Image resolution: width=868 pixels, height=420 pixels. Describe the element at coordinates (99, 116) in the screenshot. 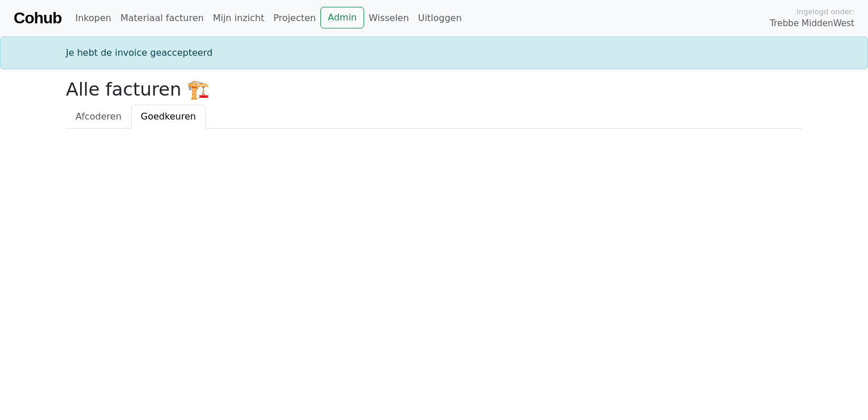

I see `span: Afcoderen` at that location.